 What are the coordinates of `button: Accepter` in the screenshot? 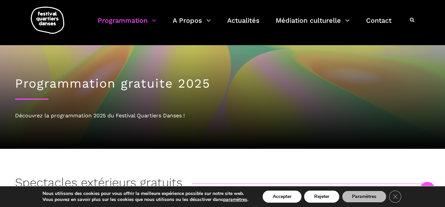 It's located at (282, 197).